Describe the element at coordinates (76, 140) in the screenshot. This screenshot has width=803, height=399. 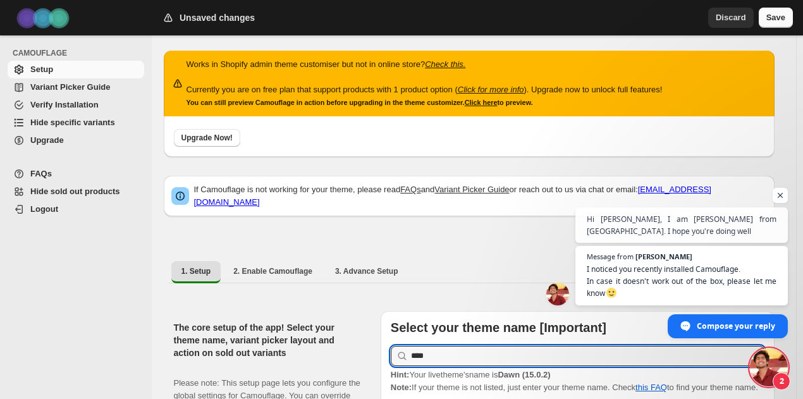
I see `a: Upgrade` at that location.